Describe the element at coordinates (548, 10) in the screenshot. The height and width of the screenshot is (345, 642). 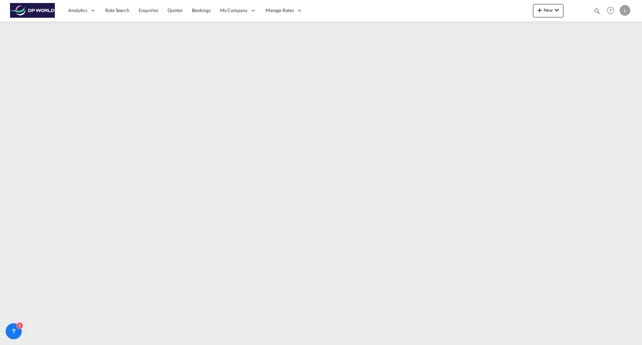
I see `span: New` at that location.